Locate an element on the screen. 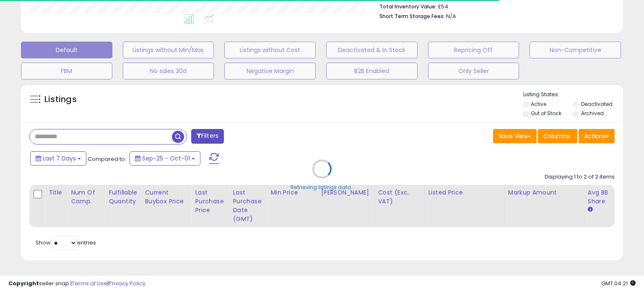 The height and width of the screenshot is (292, 644). button: Non-Competitive is located at coordinates (575, 50).